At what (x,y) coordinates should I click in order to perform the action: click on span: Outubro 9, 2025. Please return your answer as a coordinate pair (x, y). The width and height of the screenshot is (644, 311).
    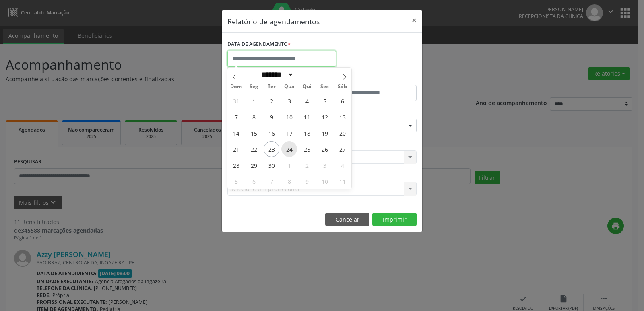
    Looking at the image, I should click on (307, 181).